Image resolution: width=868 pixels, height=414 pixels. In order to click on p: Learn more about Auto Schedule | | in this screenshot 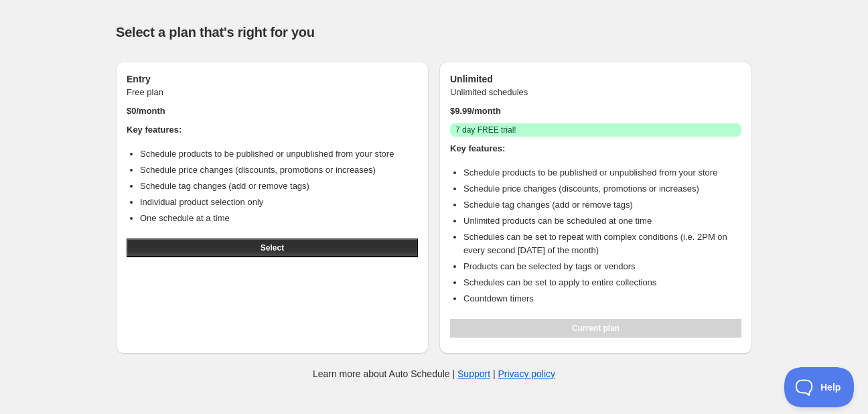, I will do `click(434, 374)`.